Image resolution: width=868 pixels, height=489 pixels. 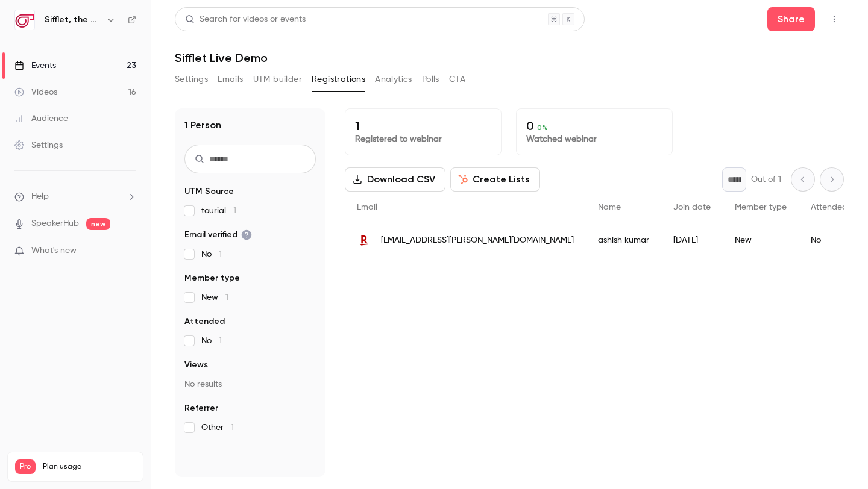 What do you see at coordinates (423, 126) in the screenshot?
I see `p: 1` at bounding box center [423, 126].